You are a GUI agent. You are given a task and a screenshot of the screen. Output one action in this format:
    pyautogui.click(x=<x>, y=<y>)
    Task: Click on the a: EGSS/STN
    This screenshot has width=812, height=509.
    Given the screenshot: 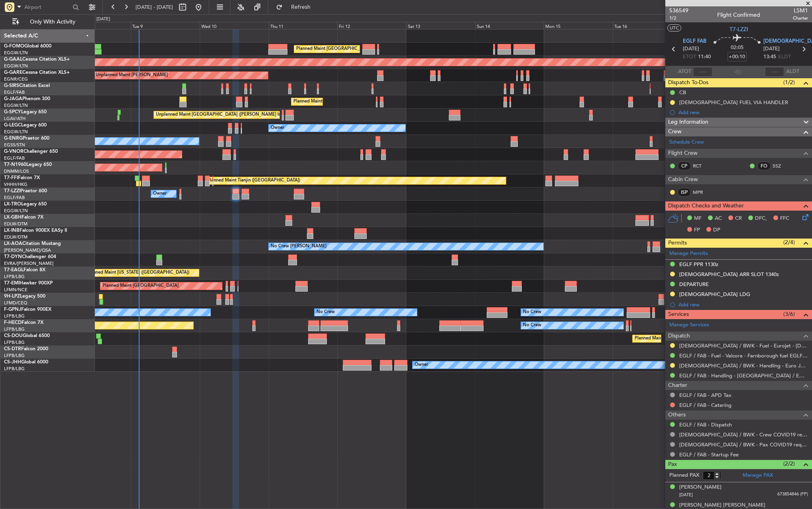 What is the action you would take?
    pyautogui.click(x=15, y=145)
    